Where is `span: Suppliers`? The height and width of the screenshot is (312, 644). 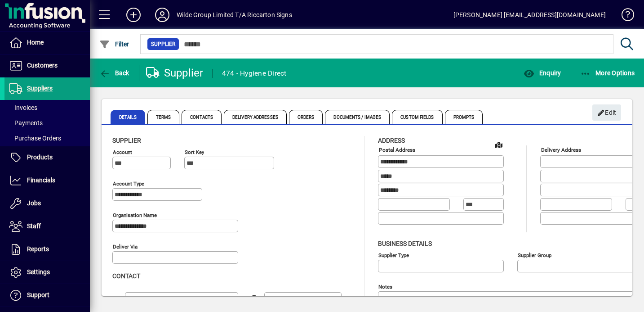 span: Suppliers is located at coordinates (39, 88).